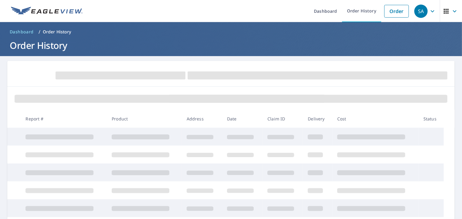 This screenshot has height=219, width=462. What do you see at coordinates (282, 119) in the screenshot?
I see `th: Claim ID` at bounding box center [282, 119].